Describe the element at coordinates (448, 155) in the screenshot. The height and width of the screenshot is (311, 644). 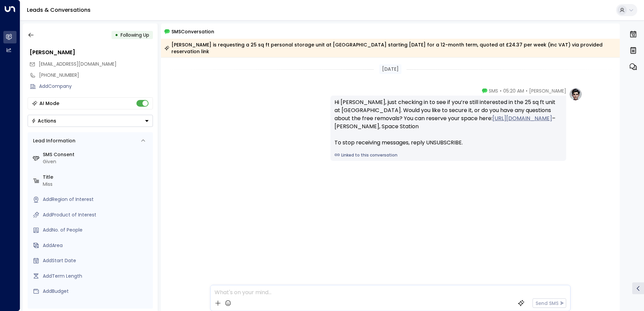
I see `a: Linked to this conversation` at that location.